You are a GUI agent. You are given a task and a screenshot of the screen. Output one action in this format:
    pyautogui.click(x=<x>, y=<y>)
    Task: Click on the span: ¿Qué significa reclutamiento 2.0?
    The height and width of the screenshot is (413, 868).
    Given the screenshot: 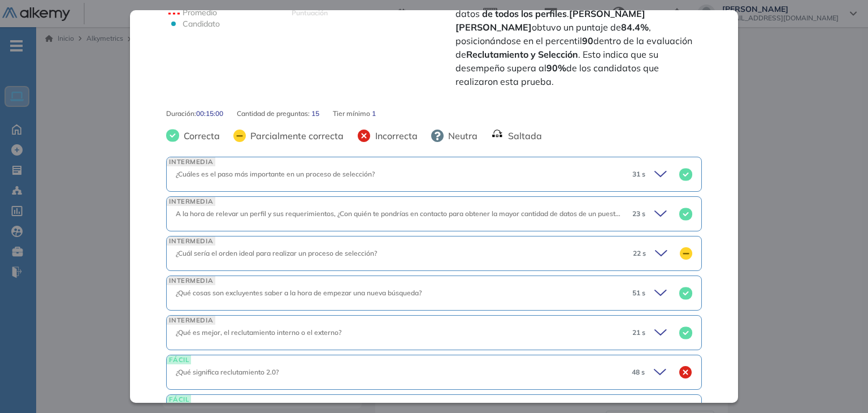 What is the action you would take?
    pyautogui.click(x=227, y=372)
    